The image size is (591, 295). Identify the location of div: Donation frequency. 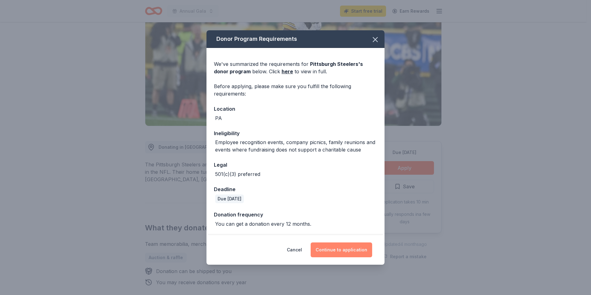
(296, 215).